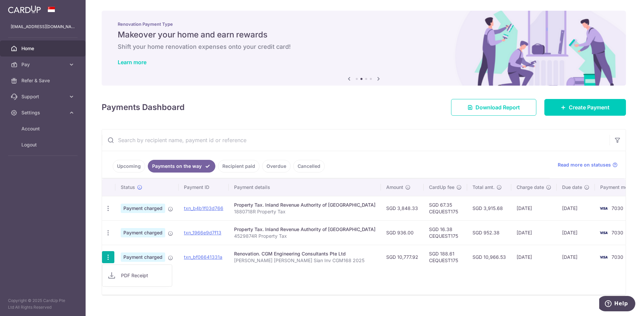 The image size is (642, 316). I want to click on a: Create Payment, so click(585, 107).